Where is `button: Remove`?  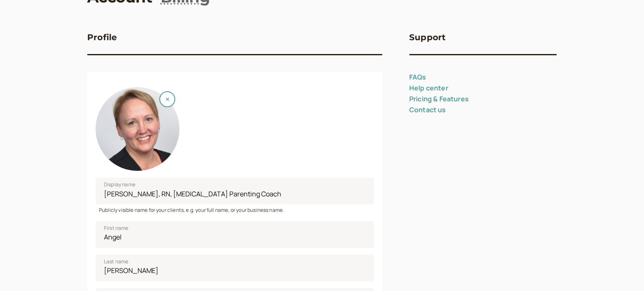
button: Remove is located at coordinates (167, 99).